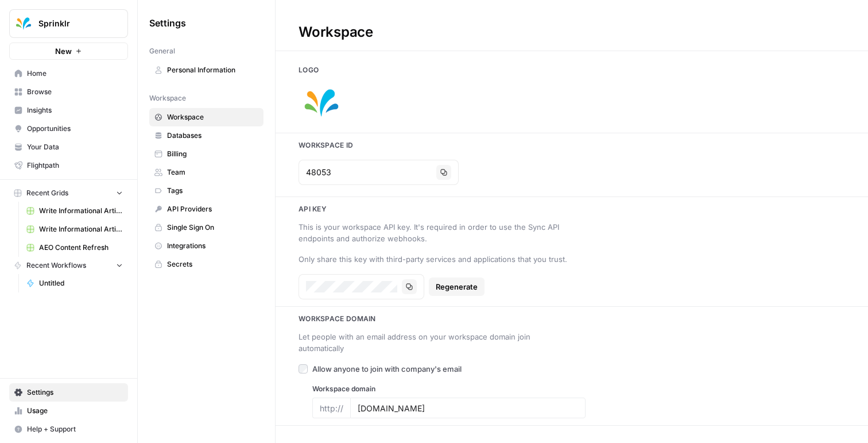  I want to click on h3: Workspace Domain, so click(572, 319).